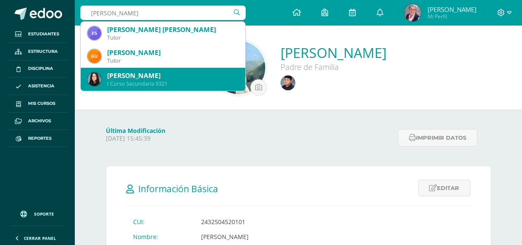  I want to click on span: Disciplina, so click(40, 68).